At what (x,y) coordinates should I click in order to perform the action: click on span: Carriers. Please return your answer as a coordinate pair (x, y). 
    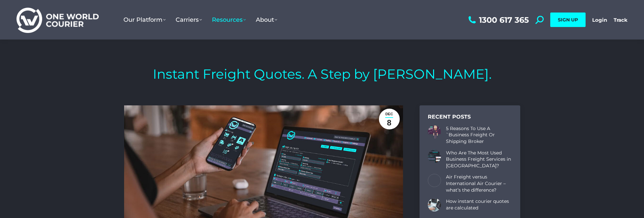
    Looking at the image, I should click on (189, 20).